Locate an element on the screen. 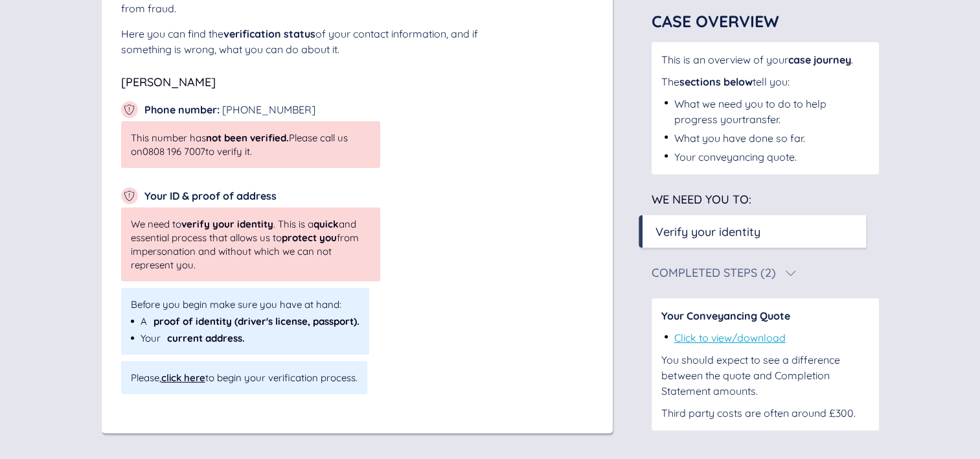 This screenshot has height=459, width=980. span: sections below is located at coordinates (716, 82).